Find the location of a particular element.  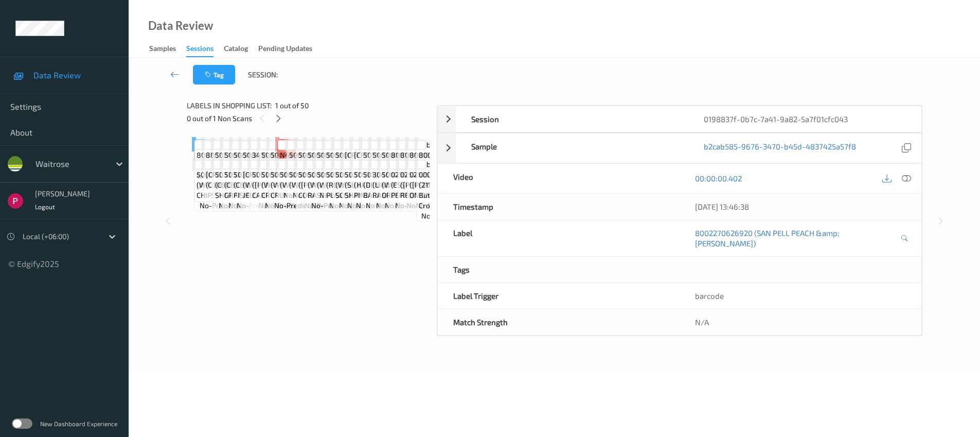

div: Sampleb2cab585-9676-3470-b45d-4837425a57f8 is located at coordinates (680, 148).